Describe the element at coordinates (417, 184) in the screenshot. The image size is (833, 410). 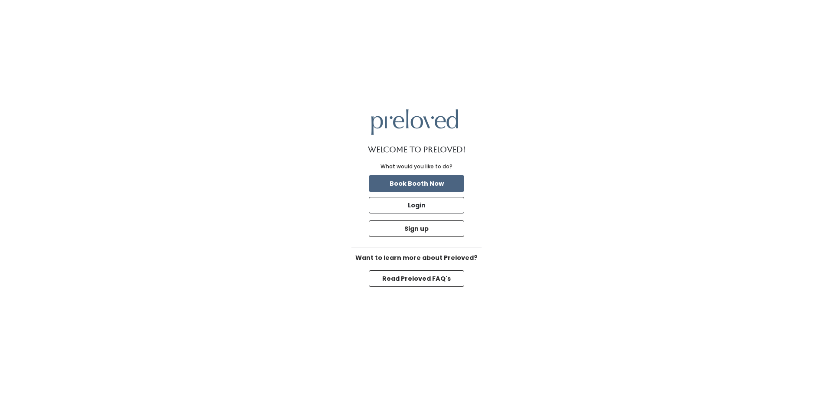
I see `button: Book Booth Now` at that location.